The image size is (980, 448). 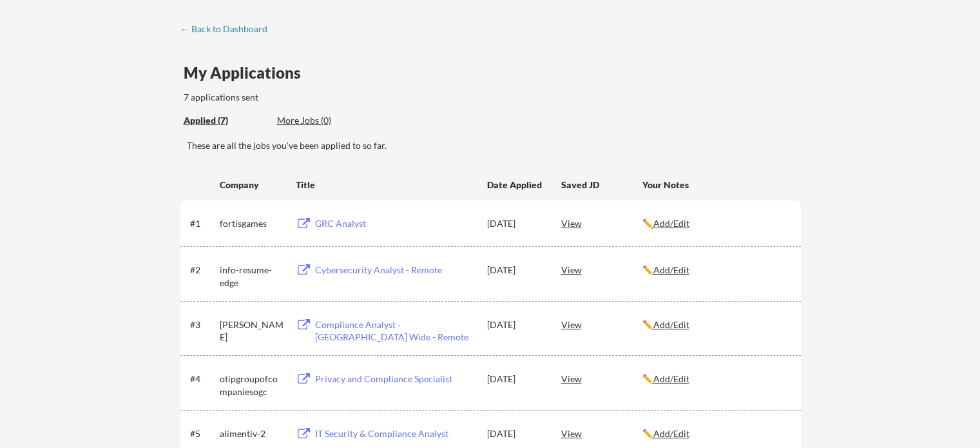 What do you see at coordinates (601, 184) in the screenshot?
I see `div: Saved JD` at bounding box center [601, 184].